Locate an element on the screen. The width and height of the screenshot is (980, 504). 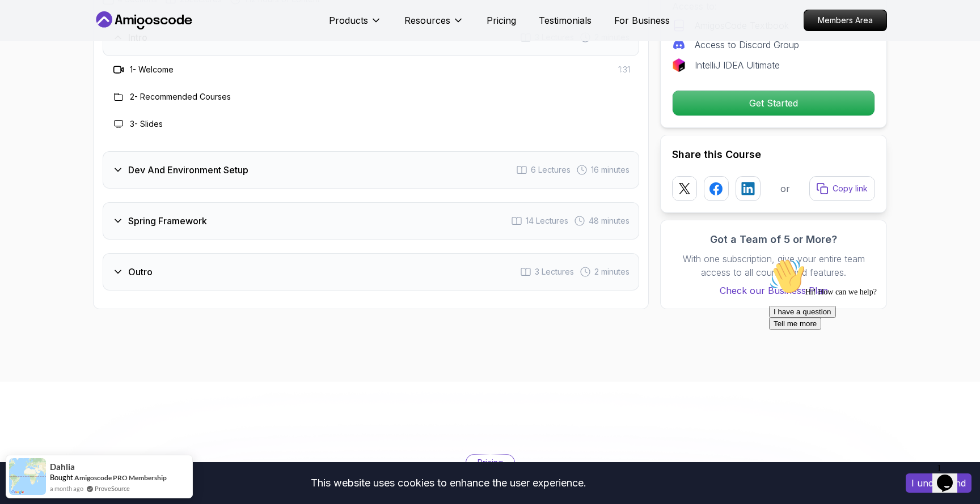
span: a month ago is located at coordinates (66, 488).